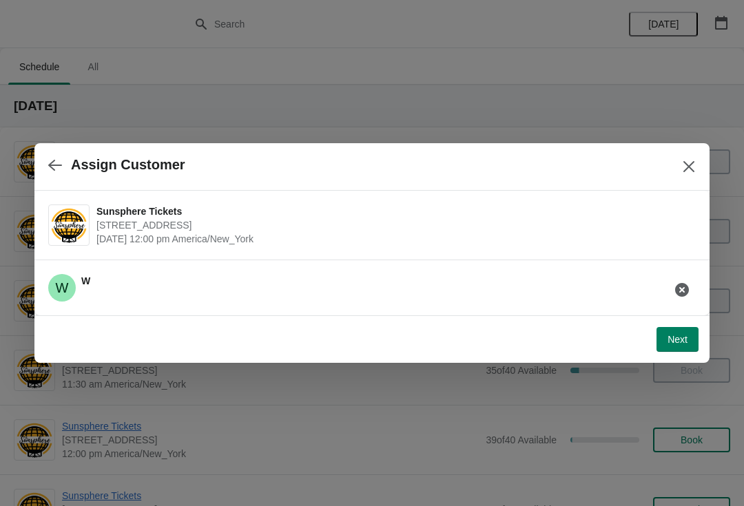 Image resolution: width=744 pixels, height=506 pixels. What do you see at coordinates (677, 340) in the screenshot?
I see `span: Next` at bounding box center [677, 340].